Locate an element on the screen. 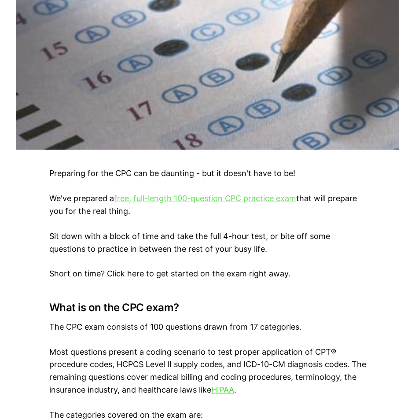  p: Preparing for the CPC can be daunting - but it doesn't have to be! is located at coordinates (208, 173).